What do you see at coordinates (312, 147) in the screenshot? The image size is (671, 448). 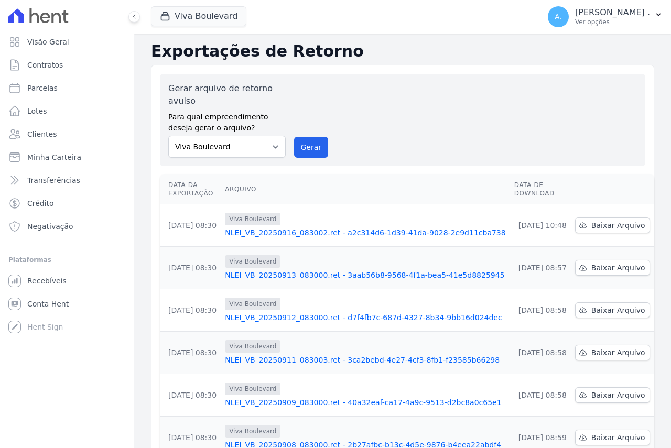 I see `button: Gerar` at bounding box center [312, 147].